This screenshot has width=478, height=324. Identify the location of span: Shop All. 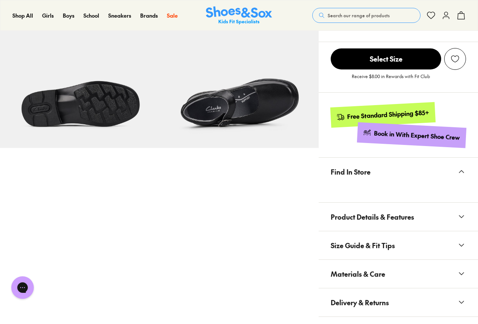
(23, 15).